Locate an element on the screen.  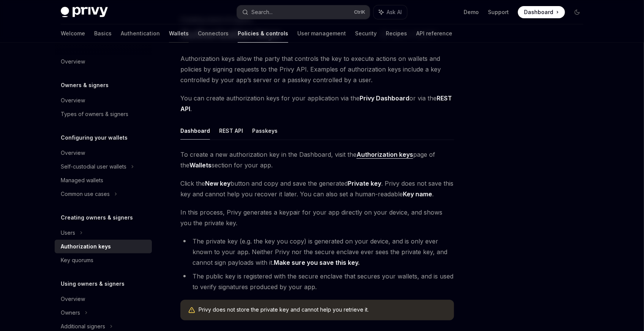
button: Dashboard is located at coordinates (195, 130).